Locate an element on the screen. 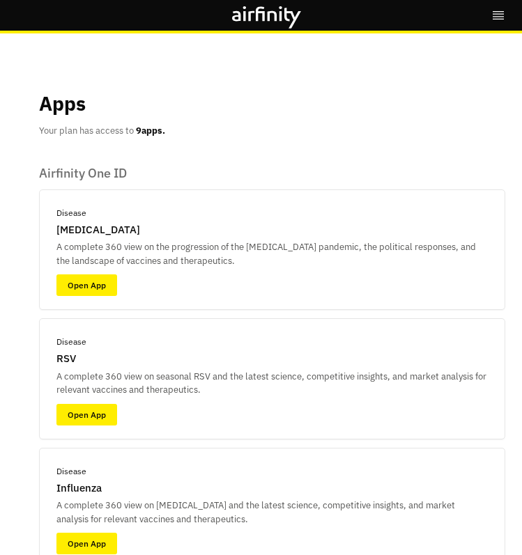  p: Apps is located at coordinates (62, 104).